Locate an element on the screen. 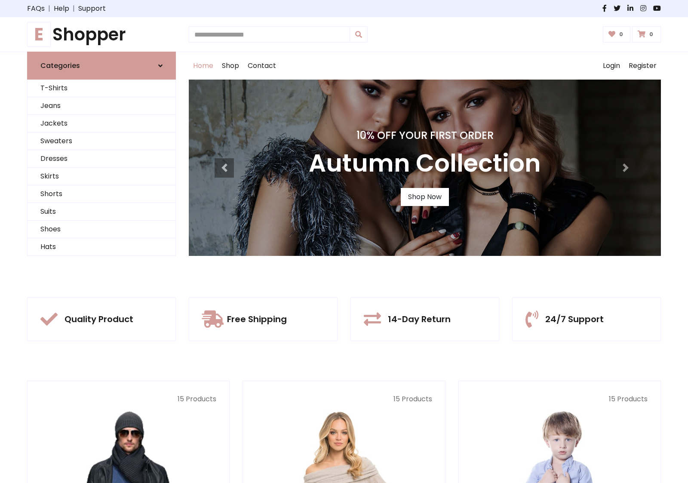 This screenshot has height=483, width=688. a: Jackets is located at coordinates (101, 123).